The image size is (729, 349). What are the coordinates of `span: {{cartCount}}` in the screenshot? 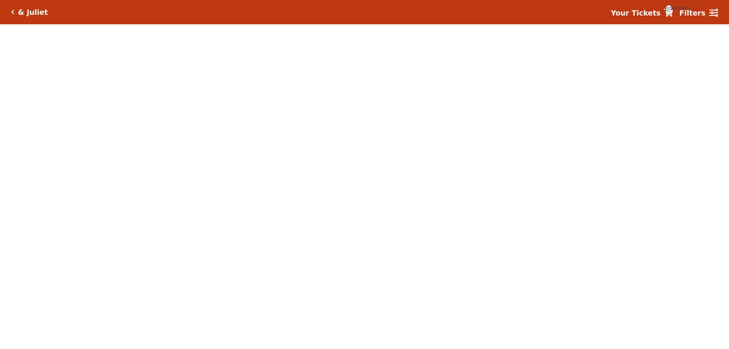 It's located at (669, 8).